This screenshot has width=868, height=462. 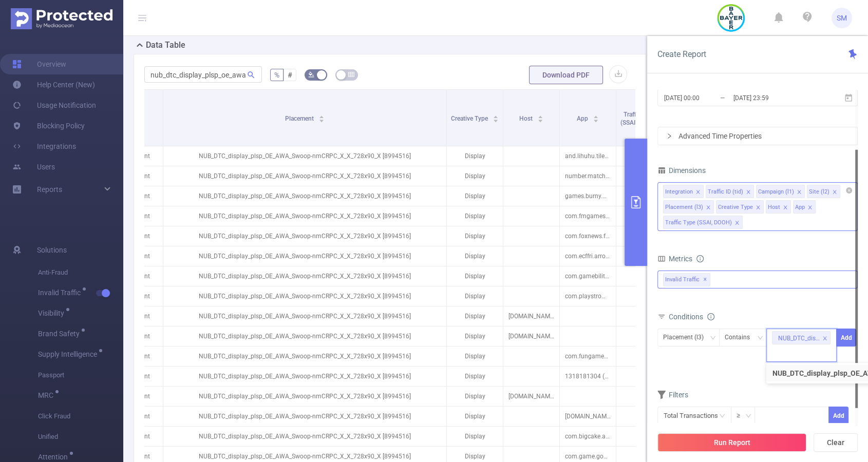 What do you see at coordinates (819, 192) in the screenshot?
I see `div: Site (l2)` at bounding box center [819, 192].